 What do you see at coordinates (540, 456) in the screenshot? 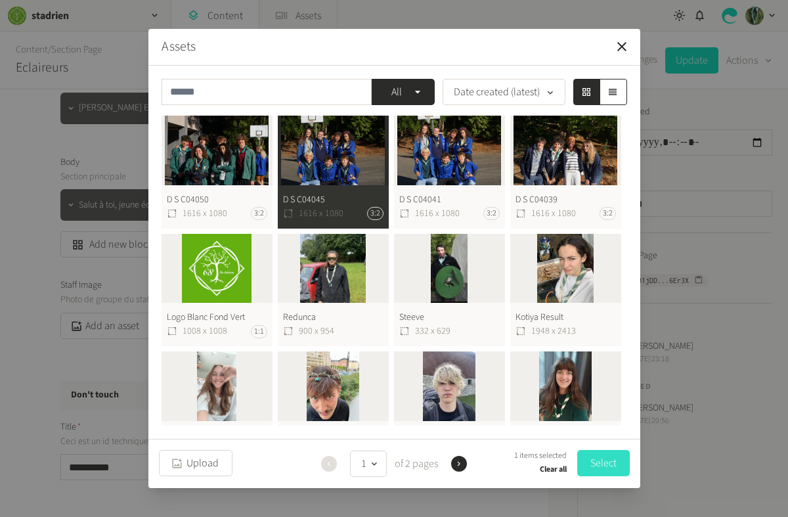
I see `span: 1 items selected` at bounding box center [540, 456].